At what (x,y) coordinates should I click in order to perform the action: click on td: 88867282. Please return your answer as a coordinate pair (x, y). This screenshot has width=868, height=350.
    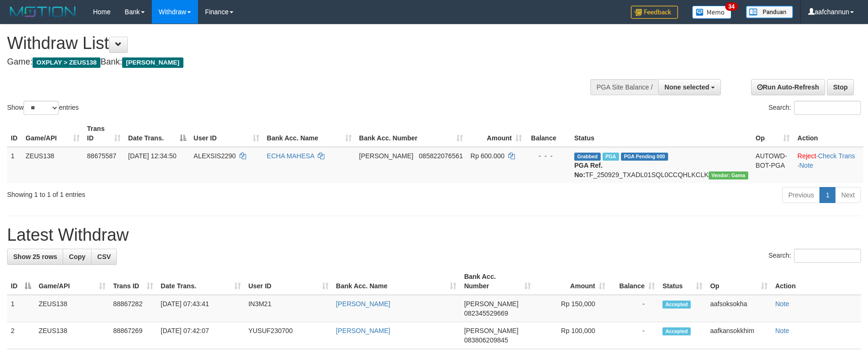
    Looking at the image, I should click on (133, 309).